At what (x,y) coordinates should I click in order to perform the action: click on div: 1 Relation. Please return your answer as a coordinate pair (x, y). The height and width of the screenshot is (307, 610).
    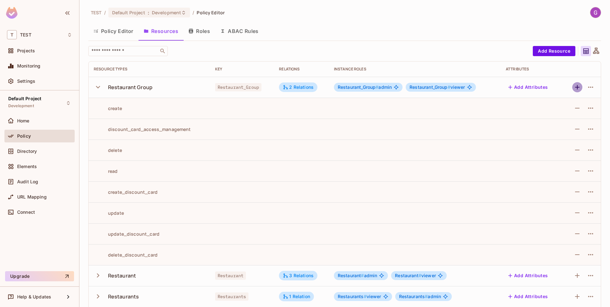
    Looking at the image, I should click on (296, 297).